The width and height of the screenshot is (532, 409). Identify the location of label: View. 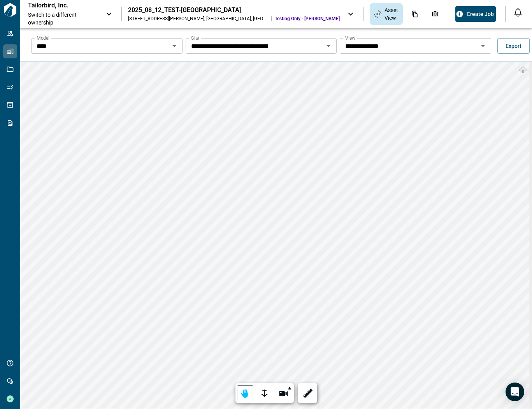
(350, 38).